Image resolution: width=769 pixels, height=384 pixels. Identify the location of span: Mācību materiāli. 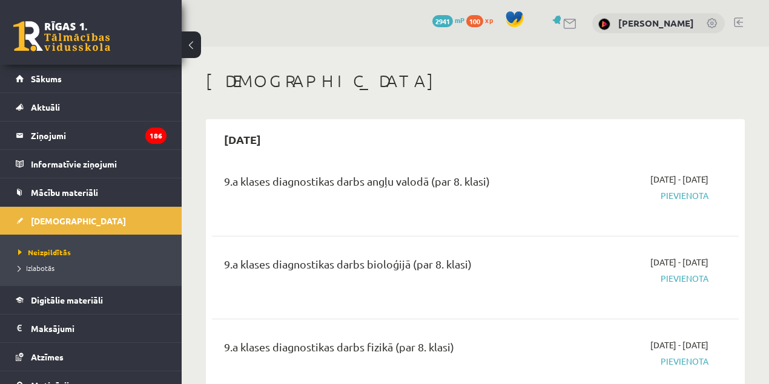
(64, 193).